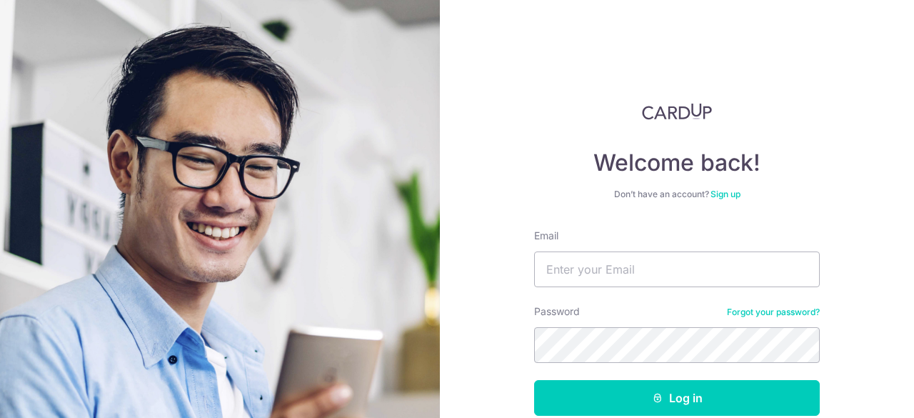 The image size is (914, 418). What do you see at coordinates (557, 311) in the screenshot?
I see `label: Password` at bounding box center [557, 311].